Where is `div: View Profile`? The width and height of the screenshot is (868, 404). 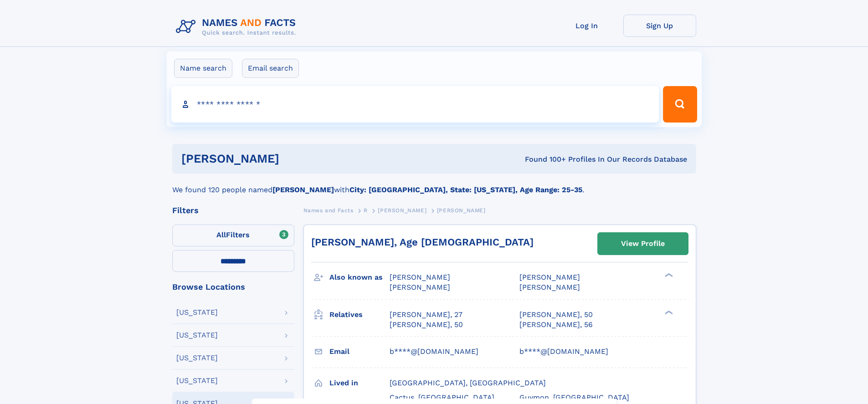
div: View Profile is located at coordinates (643, 244).